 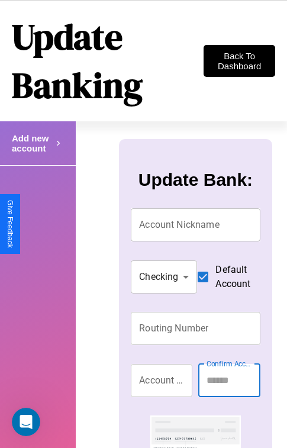 I want to click on label: Confirm Account Number, so click(x=230, y=364).